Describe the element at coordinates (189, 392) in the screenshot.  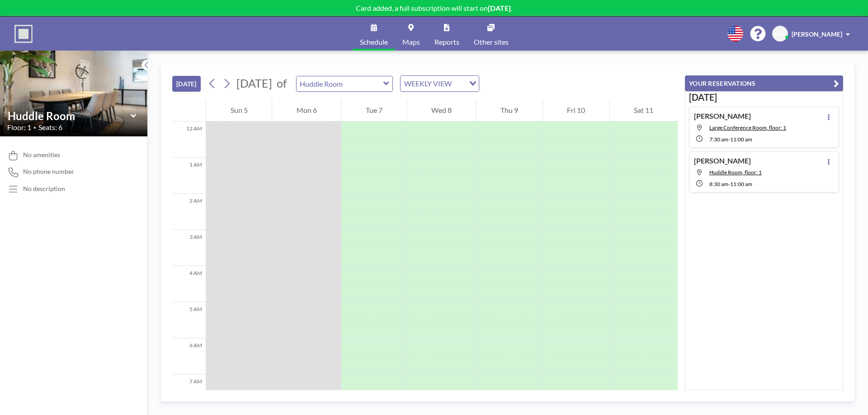
I see `div: 7 AM` at that location.